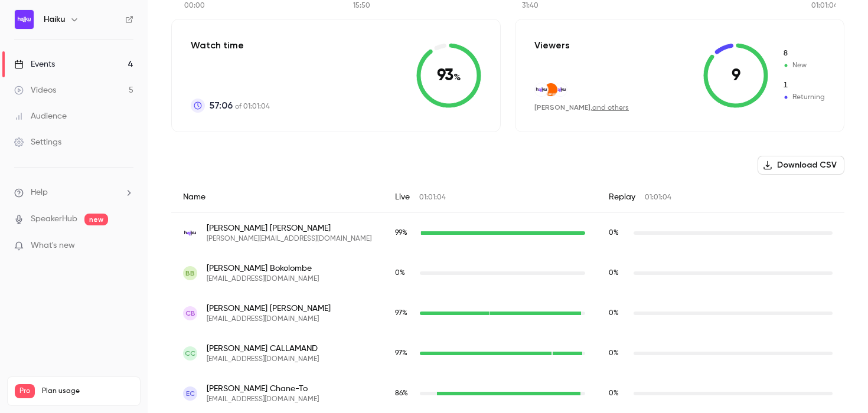 The width and height of the screenshot is (868, 413). I want to click on span: Help, so click(39, 192).